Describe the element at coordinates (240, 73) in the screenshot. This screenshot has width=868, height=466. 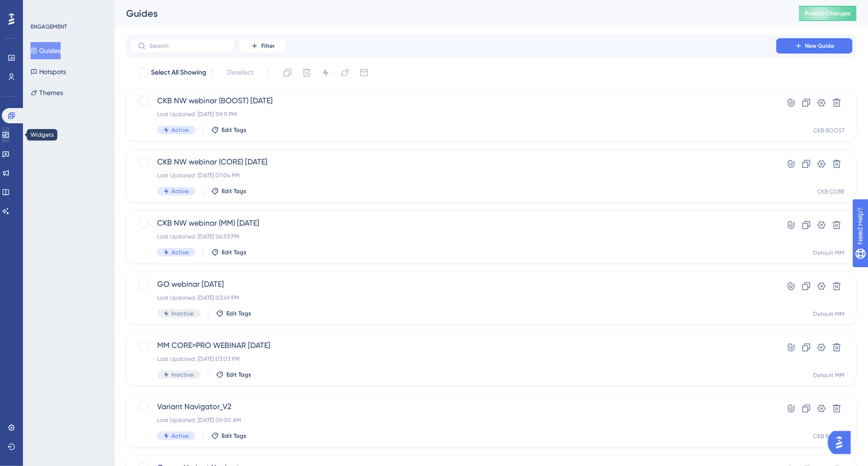
I see `span: Deselect` at that location.